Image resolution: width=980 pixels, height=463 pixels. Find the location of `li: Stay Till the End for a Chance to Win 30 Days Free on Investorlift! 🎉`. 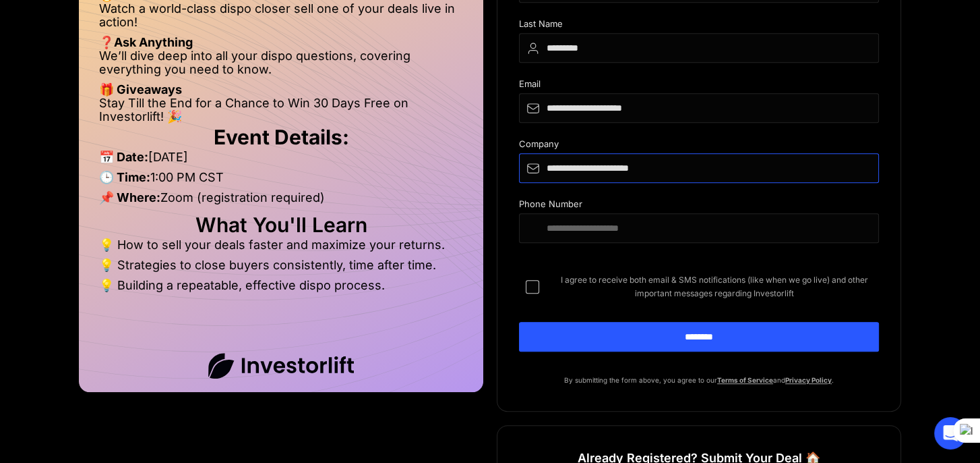

li: Stay Till the End for a Chance to Win 30 Days Free on Investorlift! 🎉 is located at coordinates (281, 110).